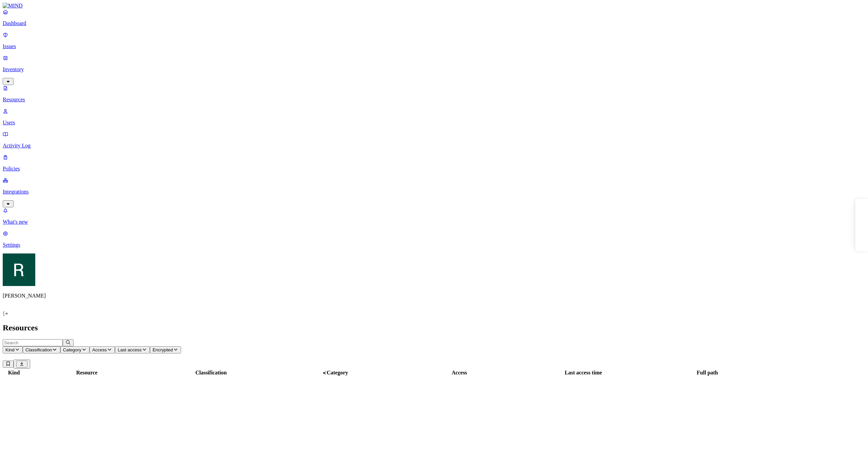 The image size is (868, 450). I want to click on span: Access, so click(100, 349).